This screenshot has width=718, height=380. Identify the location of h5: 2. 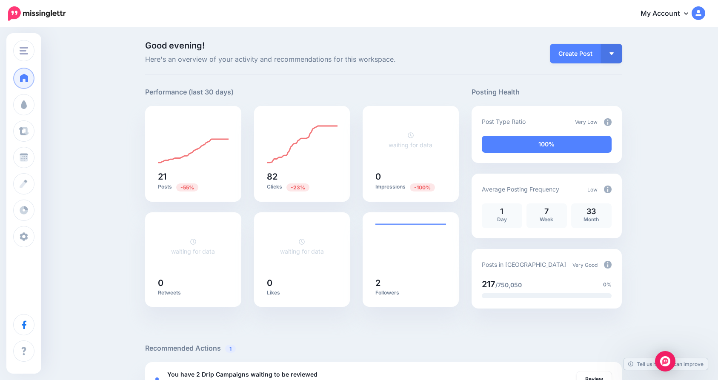
(411, 283).